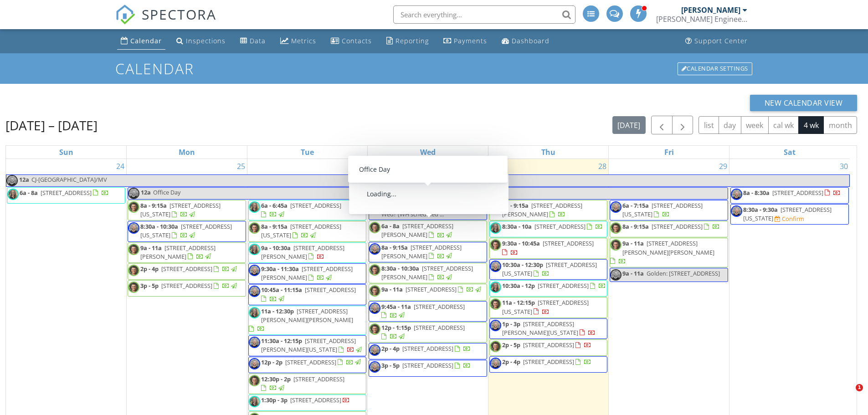 The width and height of the screenshot is (868, 415). What do you see at coordinates (519, 285) in the screenshot?
I see `span: 10:30a - 12p` at bounding box center [519, 285].